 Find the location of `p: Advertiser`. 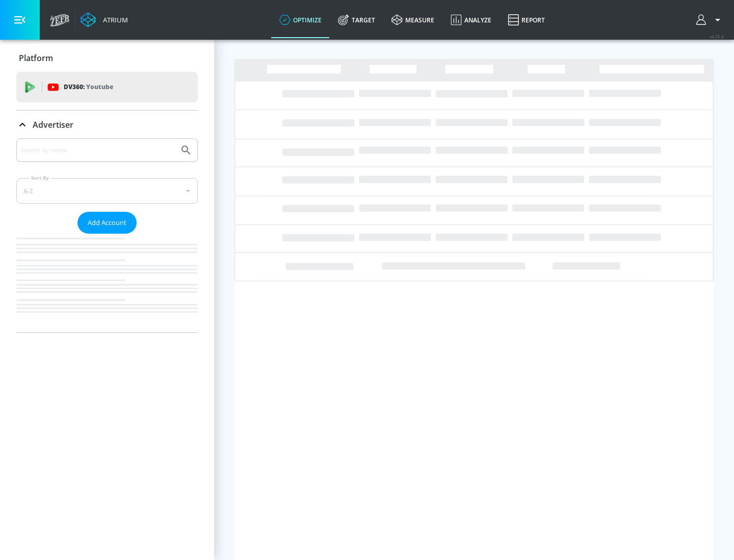

p: Advertiser is located at coordinates (53, 124).